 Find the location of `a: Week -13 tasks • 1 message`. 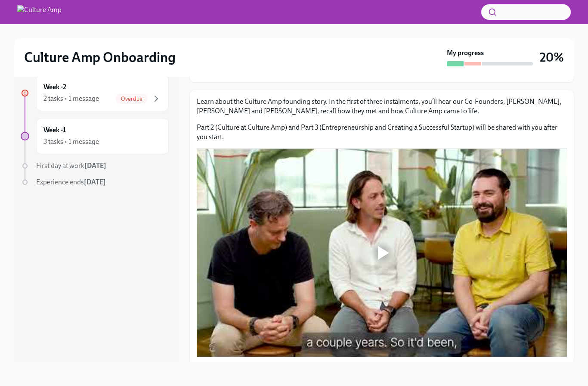

a: Week -13 tasks • 1 message is located at coordinates (95, 136).